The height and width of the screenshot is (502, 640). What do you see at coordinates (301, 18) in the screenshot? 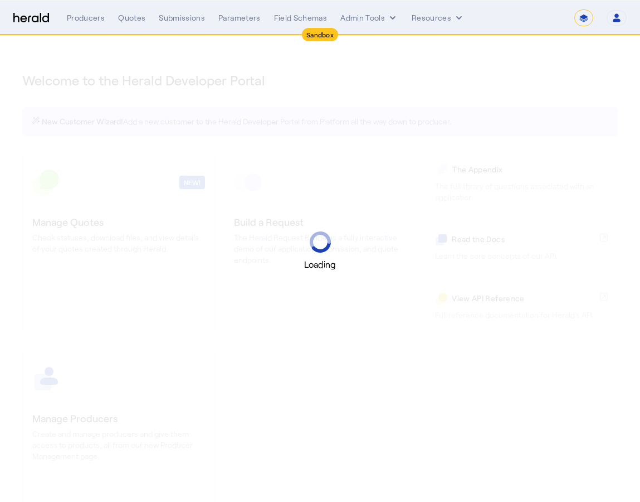
I see `div: Field Schemas` at bounding box center [301, 18].